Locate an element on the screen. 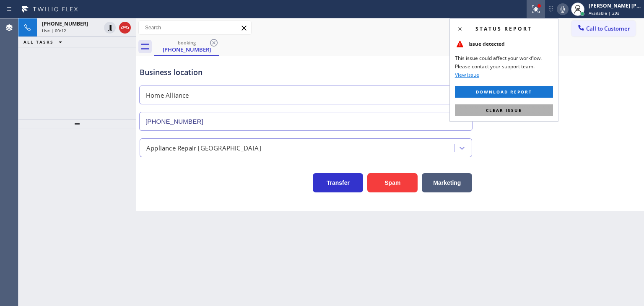  input: Search is located at coordinates (195, 28).